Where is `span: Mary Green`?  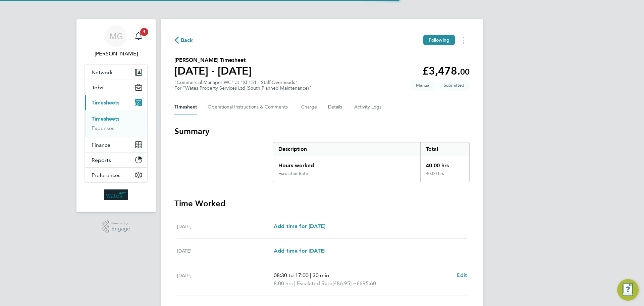
span: Mary Green is located at coordinates (116, 54).